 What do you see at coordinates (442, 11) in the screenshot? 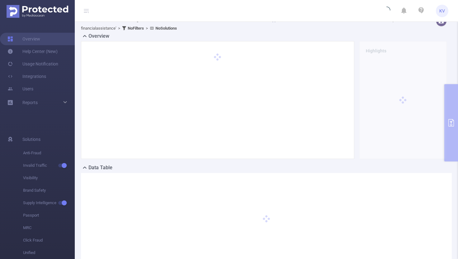
I see `span: KV` at bounding box center [442, 11].